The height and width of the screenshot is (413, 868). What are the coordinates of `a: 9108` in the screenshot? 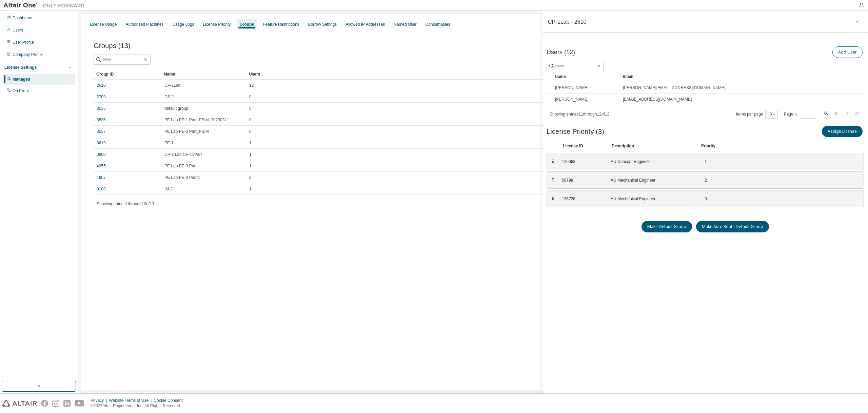 It's located at (101, 189).